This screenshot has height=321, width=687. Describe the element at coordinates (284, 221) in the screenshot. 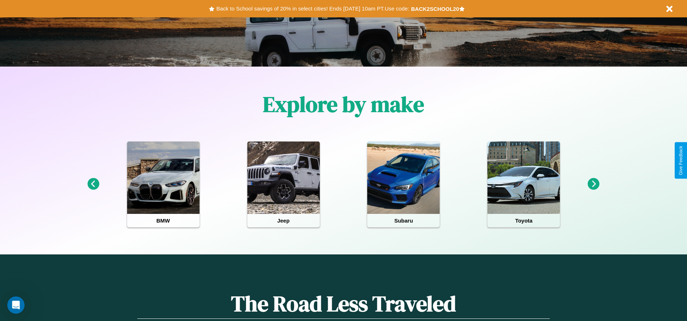

I see `h4: Jeep` at that location.